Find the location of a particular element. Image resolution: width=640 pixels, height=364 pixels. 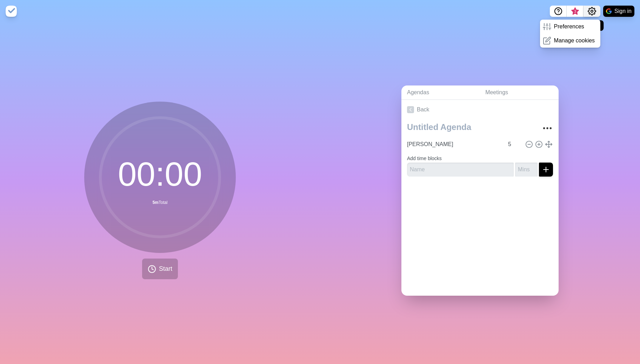

p: Manage cookies is located at coordinates (575, 41).